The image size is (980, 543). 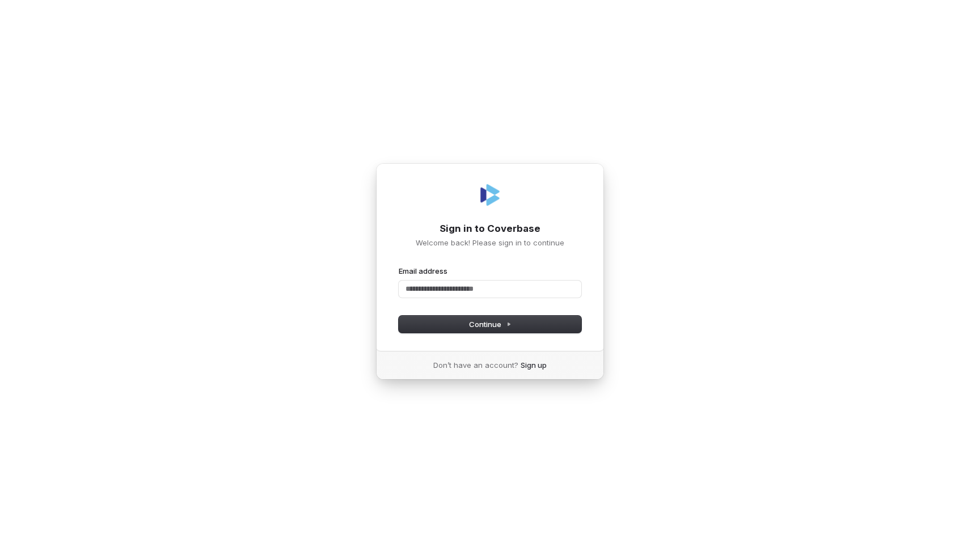 I want to click on button: Continue, so click(x=490, y=324).